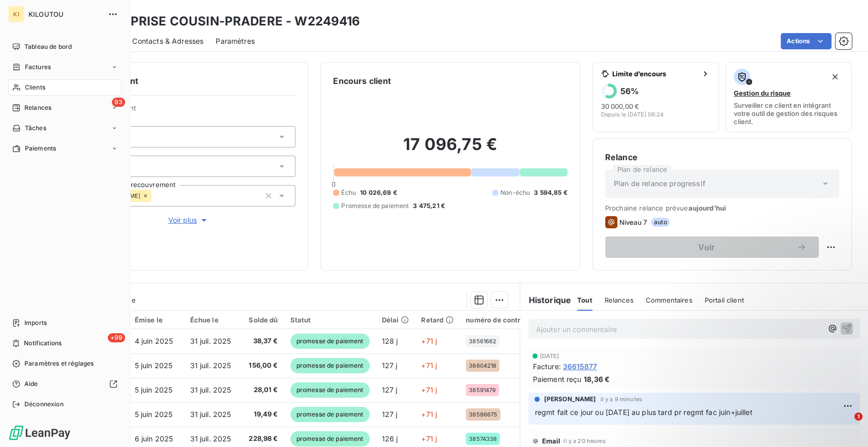  I want to click on span: Déconnexion, so click(44, 404).